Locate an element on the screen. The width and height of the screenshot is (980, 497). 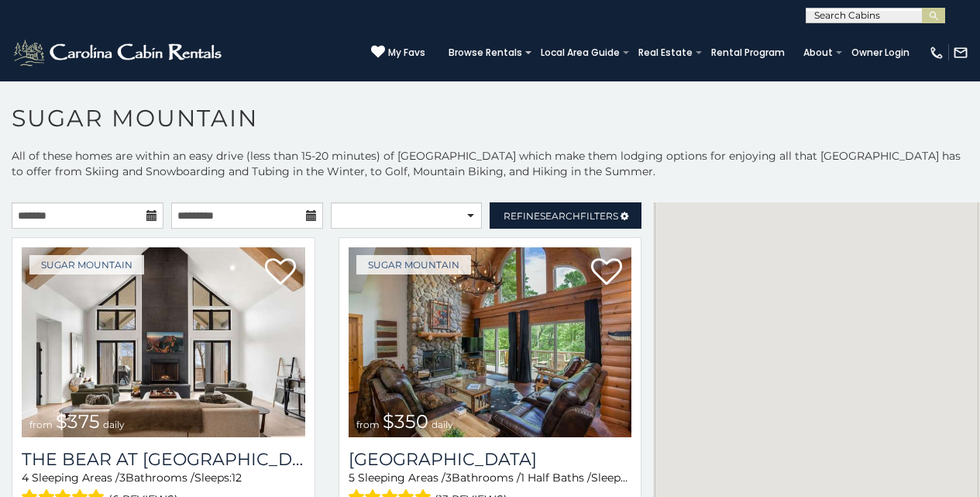
h3: The Bear At Sugar Mountain is located at coordinates (164, 459).